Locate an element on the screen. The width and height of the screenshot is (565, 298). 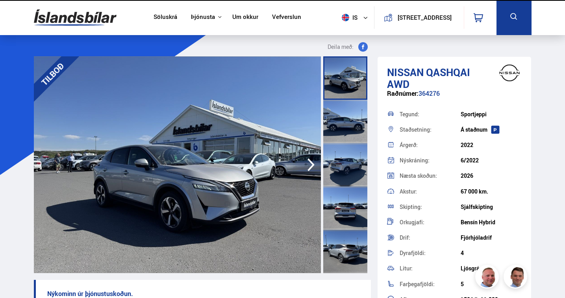
button: is is located at coordinates (356, 17).